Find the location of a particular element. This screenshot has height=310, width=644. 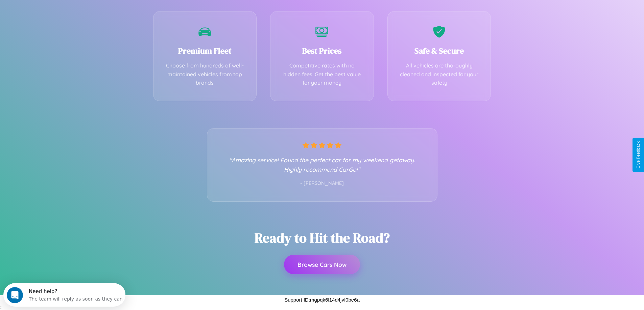

p: Support ID: mgpqk6l14d4jvf0be6a is located at coordinates (322, 300).